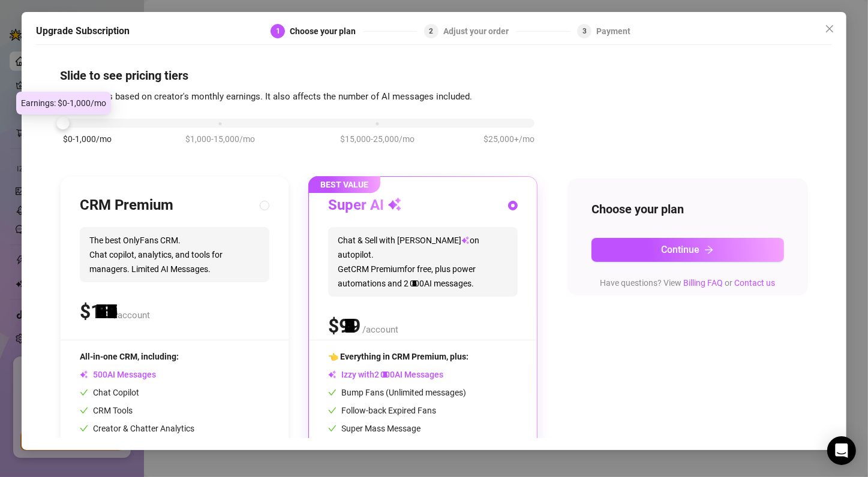 The width and height of the screenshot is (868, 477). Describe the element at coordinates (687, 282) in the screenshot. I see `span: Have questions? View or` at that location.